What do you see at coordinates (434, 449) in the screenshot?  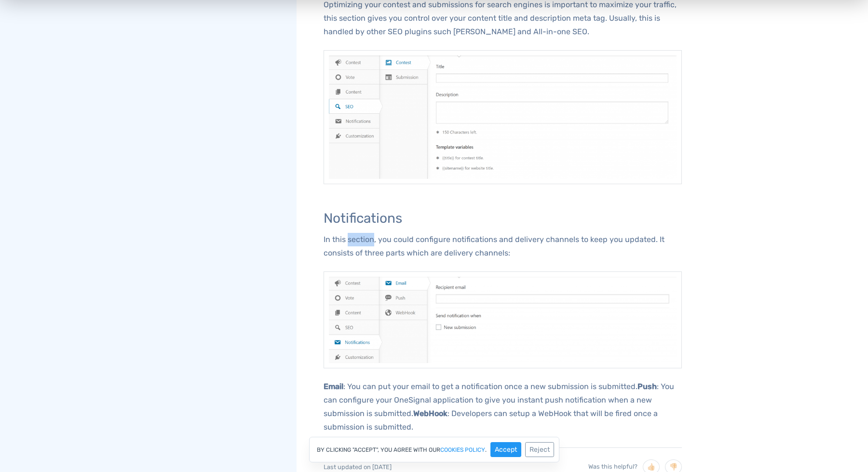 I see `div: By clicking "Accept", you agree with our .` at bounding box center [434, 449].